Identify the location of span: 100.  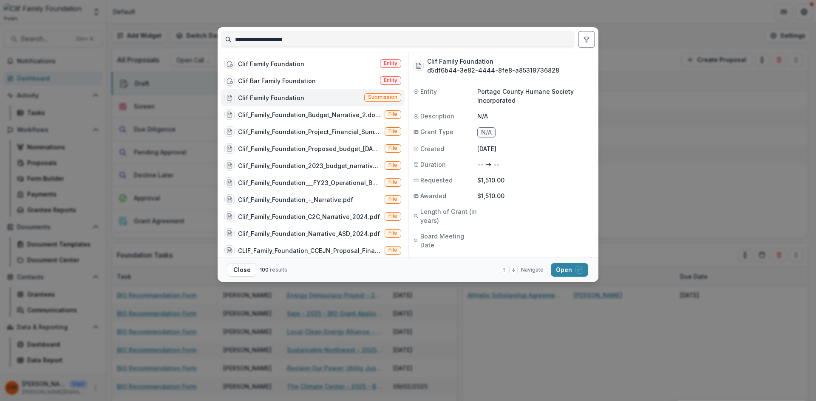
(264, 270).